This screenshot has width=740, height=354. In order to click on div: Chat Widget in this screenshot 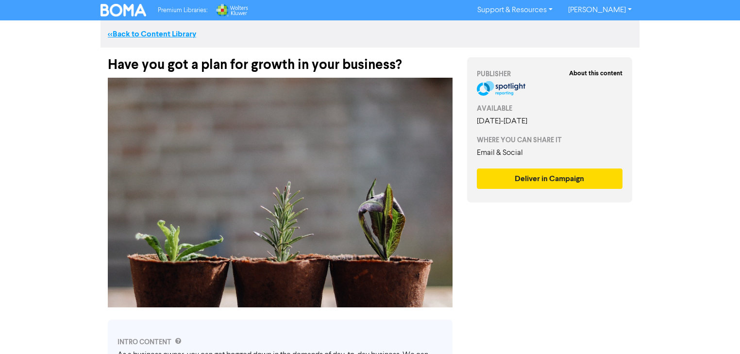, I will do `click(715, 331)`.